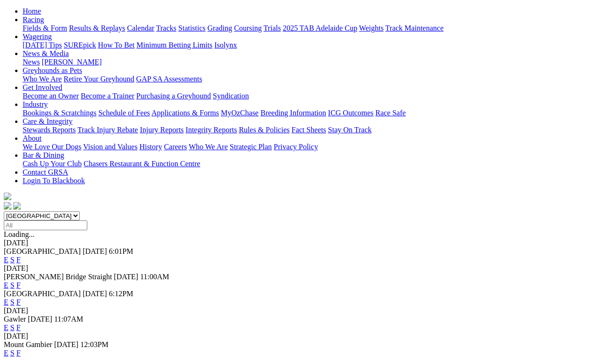 This screenshot has height=364, width=604. Describe the element at coordinates (110, 146) in the screenshot. I see `a: Vision and Values` at that location.